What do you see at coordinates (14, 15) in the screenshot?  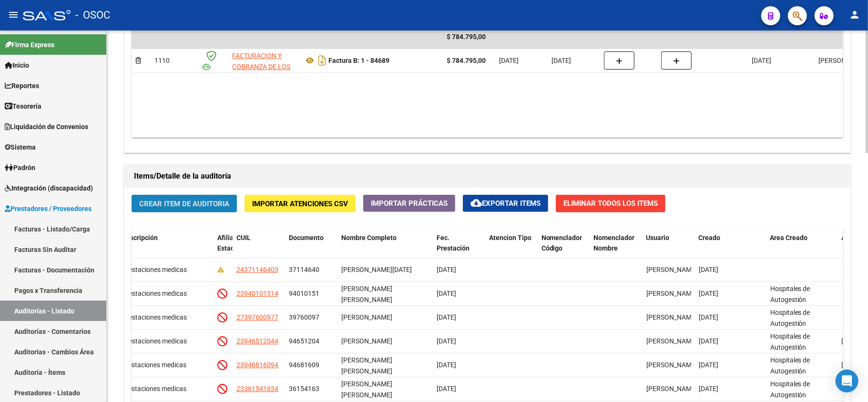 I see `mat-icon: menu` at bounding box center [14, 15].